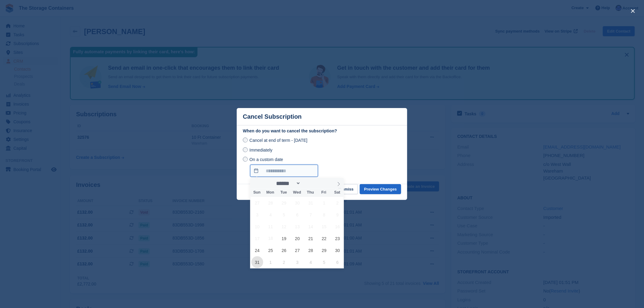  Describe the element at coordinates (323, 215) in the screenshot. I see `span: August 8, 2025` at that location.